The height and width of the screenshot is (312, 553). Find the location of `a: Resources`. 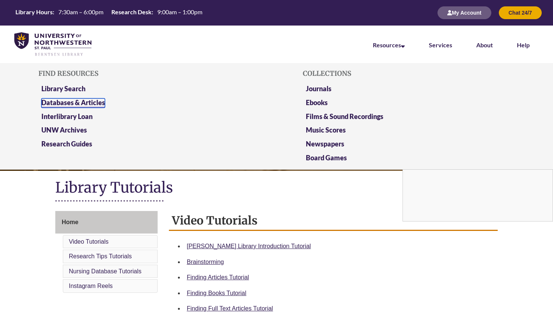

a: Resources is located at coordinates (388, 45).